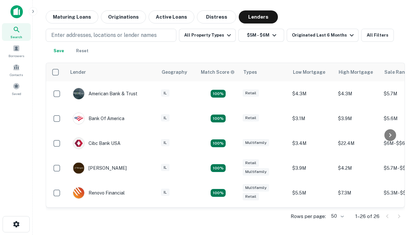  What do you see at coordinates (177, 72) in the screenshot?
I see `th: Geography` at bounding box center [177, 72].